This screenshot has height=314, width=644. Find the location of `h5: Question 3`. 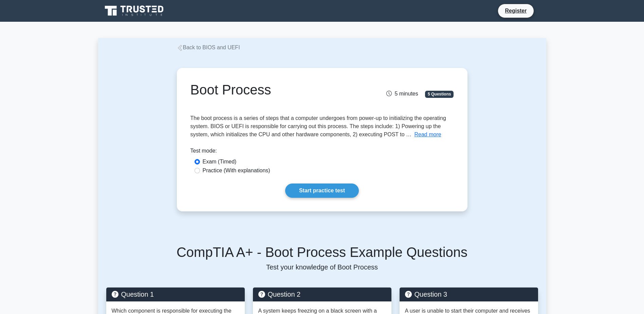

h5: Question 3 is located at coordinates (469, 294).